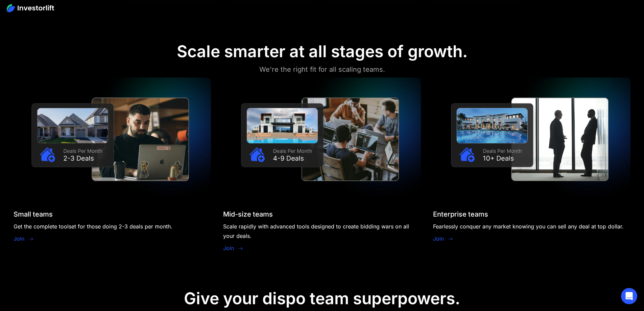 This screenshot has width=644, height=311. I want to click on div: Give your dispo team superpowers., so click(322, 298).